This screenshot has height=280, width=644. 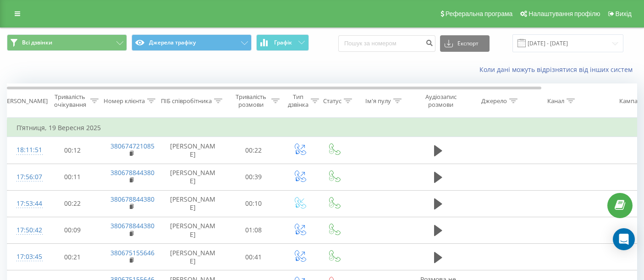 What do you see at coordinates (555, 101) in the screenshot?
I see `div: Канал` at bounding box center [555, 101].